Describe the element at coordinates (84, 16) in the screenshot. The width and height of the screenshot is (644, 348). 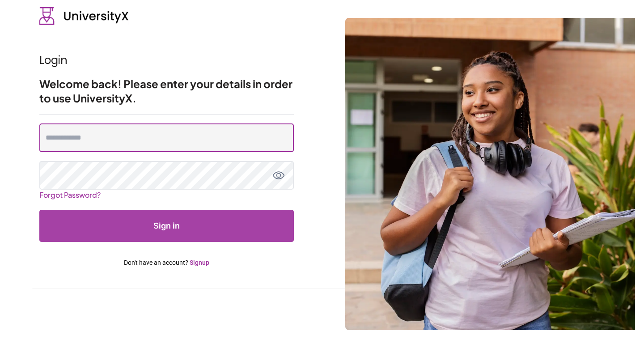
I see `a: UniversityX logo` at that location.